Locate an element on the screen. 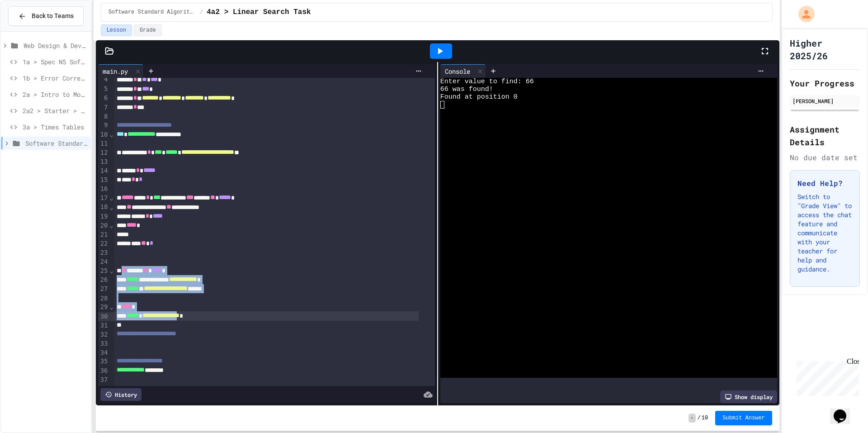  div: 12 is located at coordinates (103, 153).